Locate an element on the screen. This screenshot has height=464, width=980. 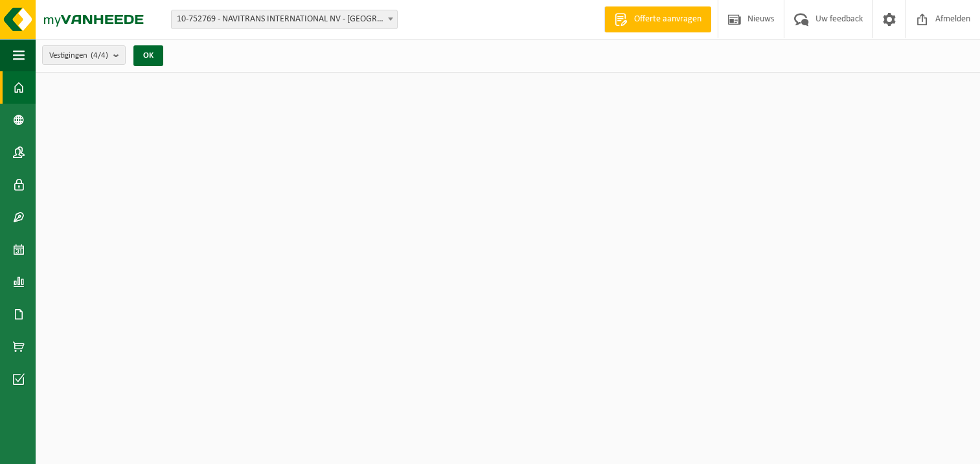
button: Vestigingen(4/4) is located at coordinates (83, 55).